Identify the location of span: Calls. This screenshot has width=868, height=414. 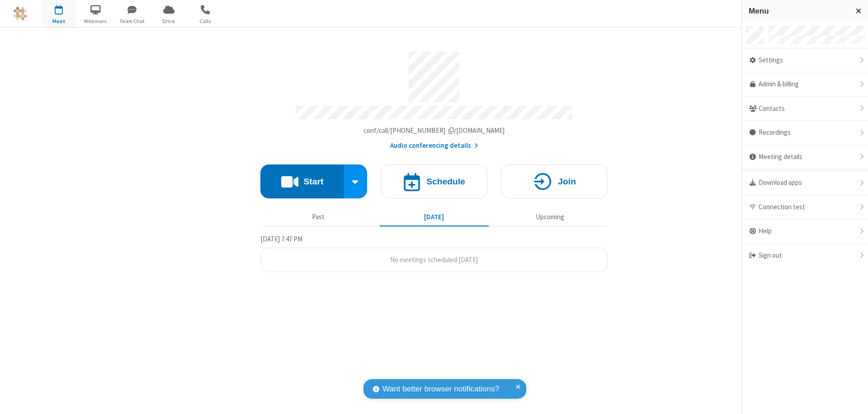
(205, 21).